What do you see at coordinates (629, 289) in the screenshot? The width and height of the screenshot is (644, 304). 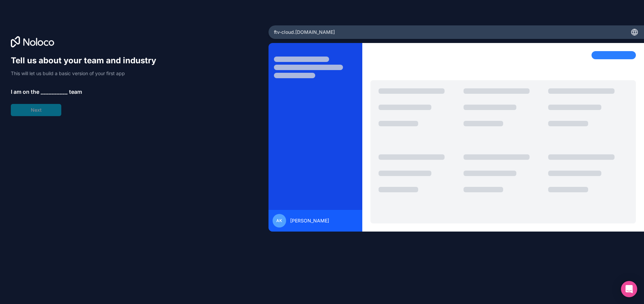 I see `div: Open Intercom Messenger` at bounding box center [629, 289].